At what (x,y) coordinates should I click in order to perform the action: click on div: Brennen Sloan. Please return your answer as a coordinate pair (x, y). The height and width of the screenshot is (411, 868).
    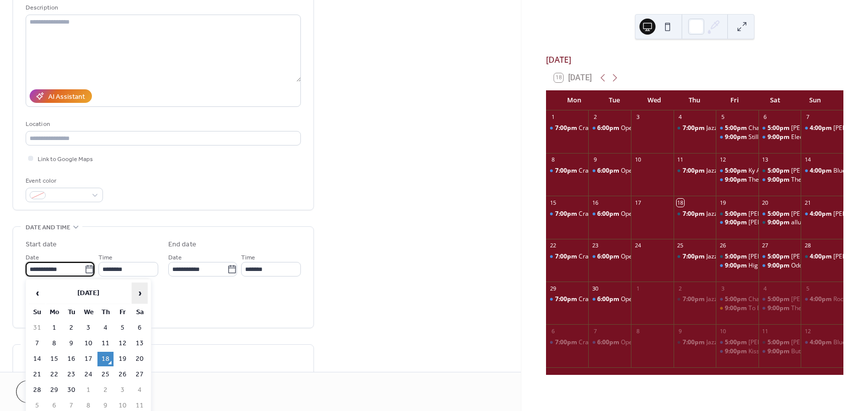
    Looking at the image, I should click on (821, 128).